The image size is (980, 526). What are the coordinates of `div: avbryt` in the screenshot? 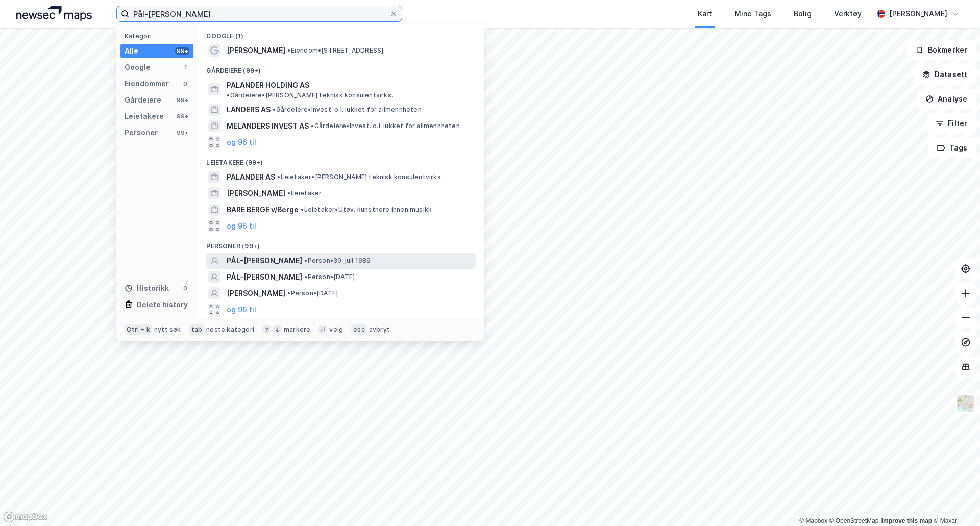 It's located at (380, 330).